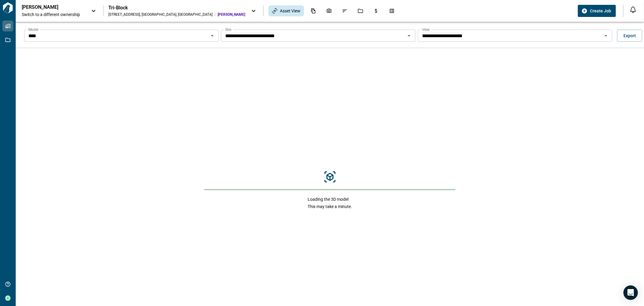 This screenshot has width=644, height=306. What do you see at coordinates (426, 29) in the screenshot?
I see `label: View` at bounding box center [426, 29].